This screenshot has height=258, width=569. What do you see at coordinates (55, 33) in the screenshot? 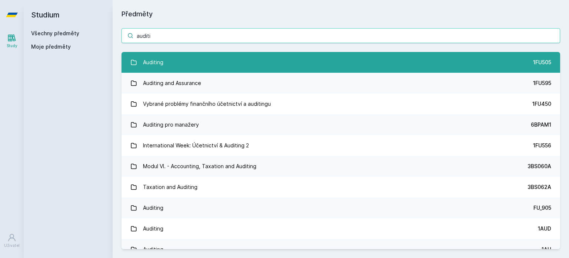
I see `a: Všechny předměty` at bounding box center [55, 33].